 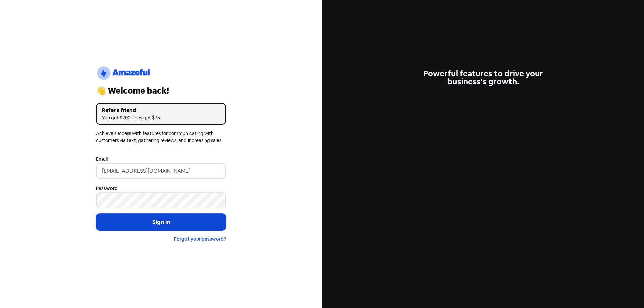 I want to click on a: Forgot your password?, so click(x=200, y=239).